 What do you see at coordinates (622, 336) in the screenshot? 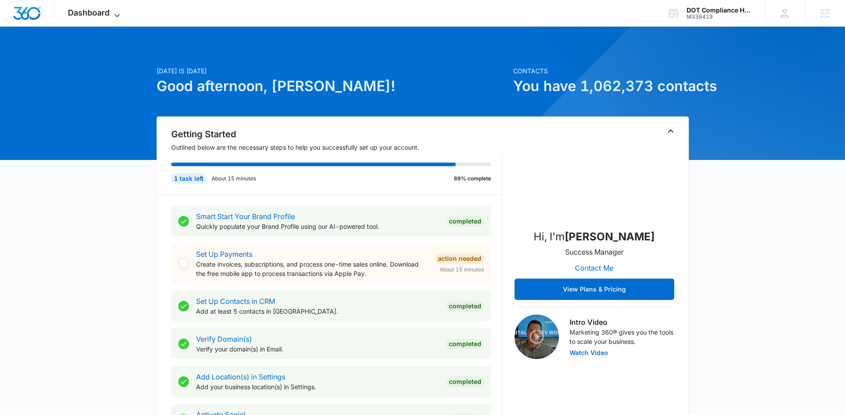
I see `p: Marketing 360® gives you the tools to scale your business.` at bounding box center [622, 336].